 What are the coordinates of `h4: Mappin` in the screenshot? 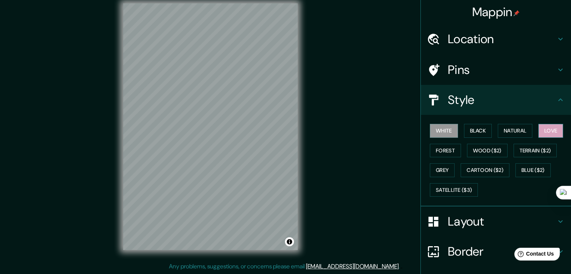 It's located at (496, 12).